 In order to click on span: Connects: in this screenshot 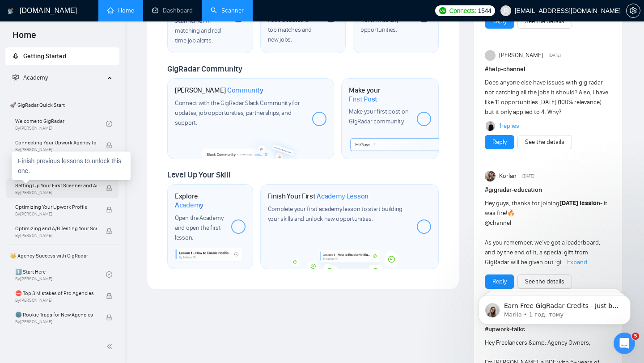, I will do `click(462, 11)`.